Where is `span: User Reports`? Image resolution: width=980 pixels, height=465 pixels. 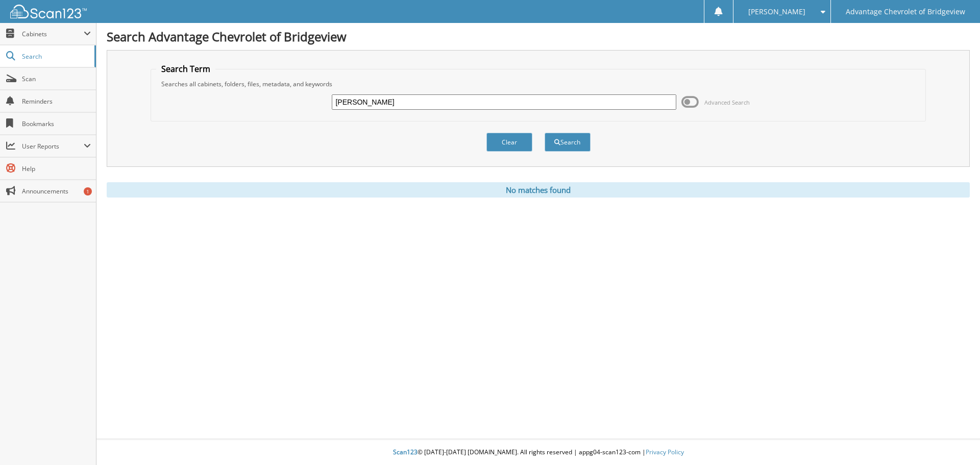
span: User Reports is located at coordinates (52, 146).